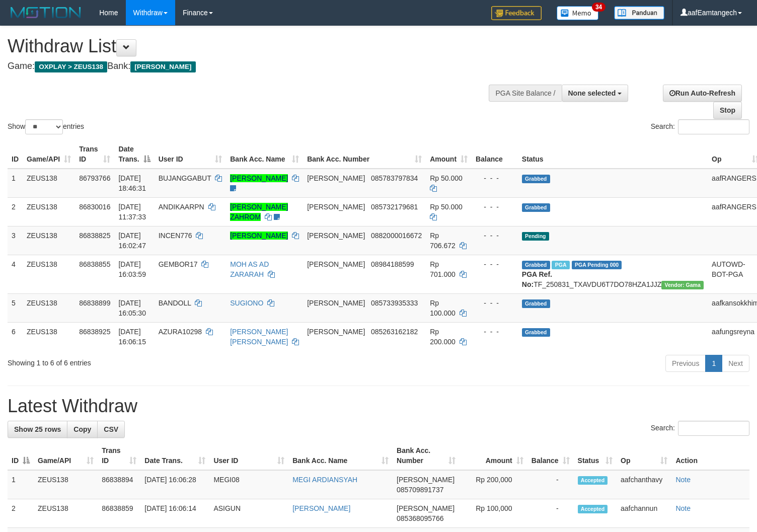 The image size is (757, 532). Describe the element at coordinates (420, 519) in the screenshot. I see `span: Copy 085368095766 to clipboard` at that location.